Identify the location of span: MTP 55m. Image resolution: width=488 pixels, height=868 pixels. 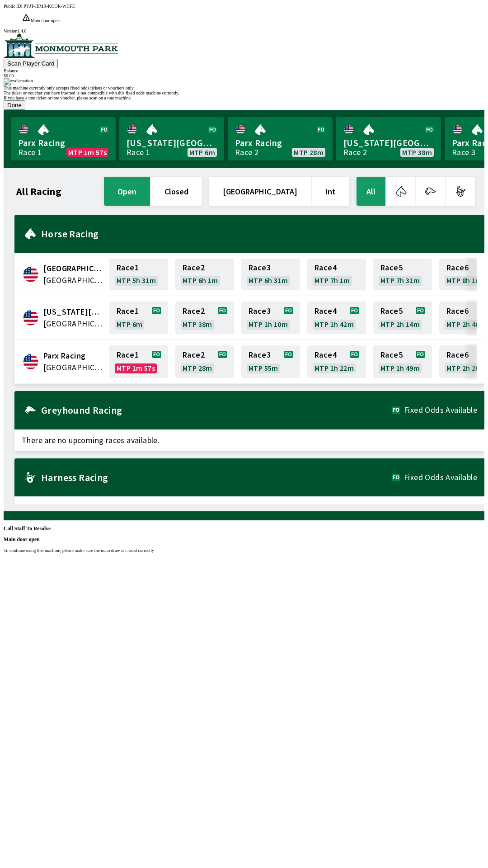
(263, 368).